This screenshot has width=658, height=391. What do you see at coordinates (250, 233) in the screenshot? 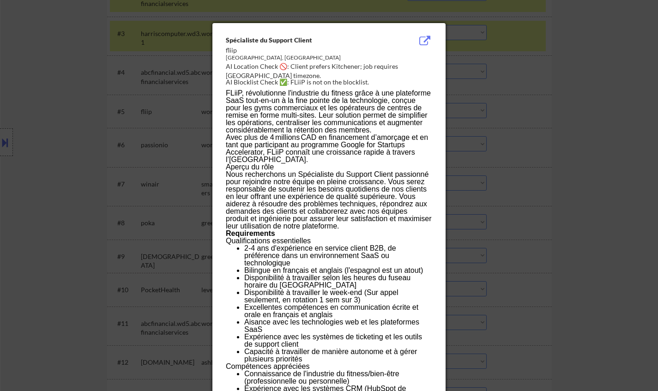
I see `strong: Requirements` at bounding box center [250, 233].